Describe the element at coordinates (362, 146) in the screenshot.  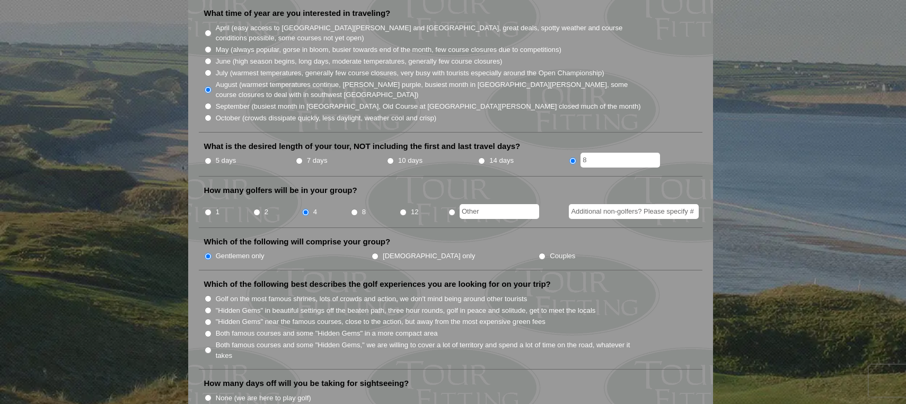
I see `label: What is the desired length of your tour, NOT including the first and last travel days?` at that location.